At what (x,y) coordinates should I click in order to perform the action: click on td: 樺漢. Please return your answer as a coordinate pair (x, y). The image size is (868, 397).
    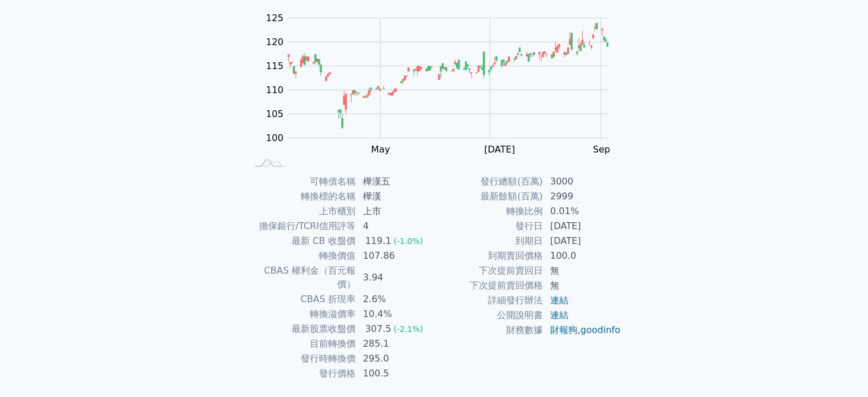
    Looking at the image, I should click on (395, 196).